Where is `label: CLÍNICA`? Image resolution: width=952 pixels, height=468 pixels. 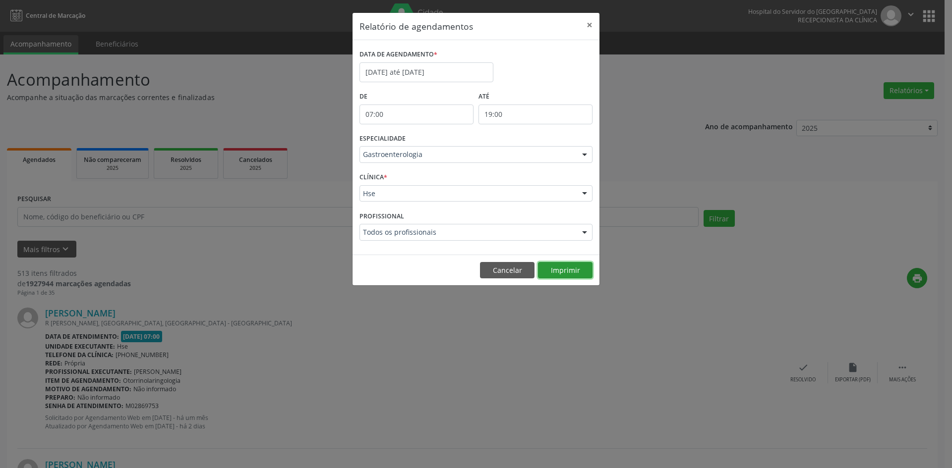 label: CLÍNICA is located at coordinates (373, 177).